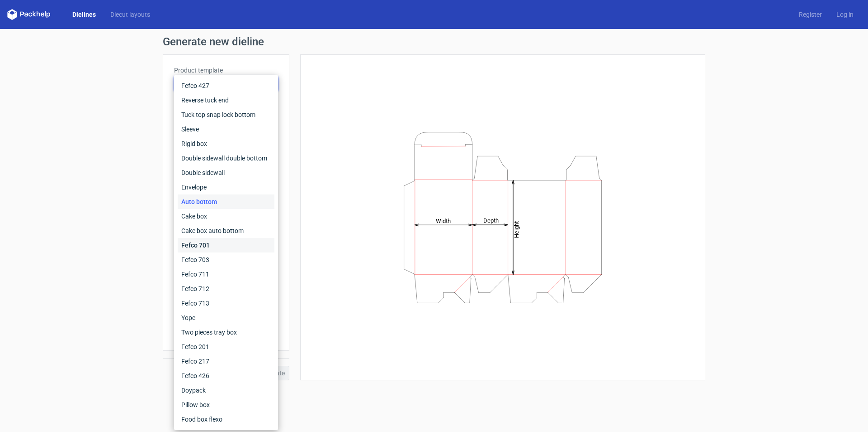 The image size is (868, 432). What do you see at coordinates (130, 15) in the screenshot?
I see `a: Diecut layouts` at bounding box center [130, 15].